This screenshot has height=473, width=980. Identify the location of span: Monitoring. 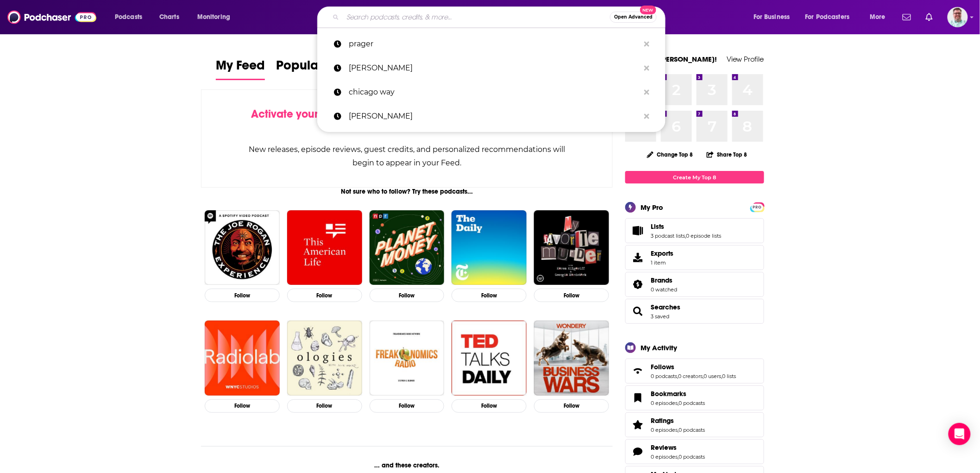
(213, 17).